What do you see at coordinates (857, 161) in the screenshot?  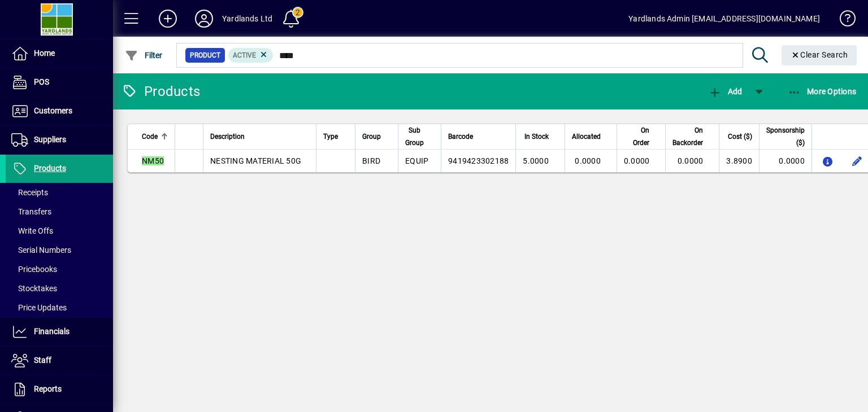 I see `button: Edit` at bounding box center [857, 161].